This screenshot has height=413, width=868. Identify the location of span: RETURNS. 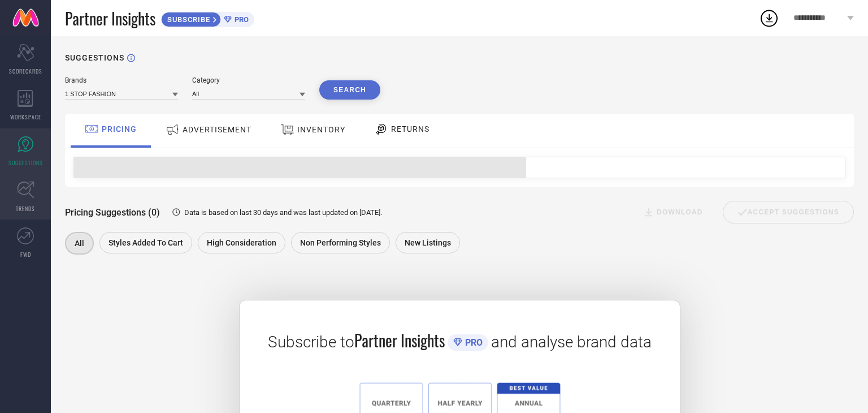
(410, 129).